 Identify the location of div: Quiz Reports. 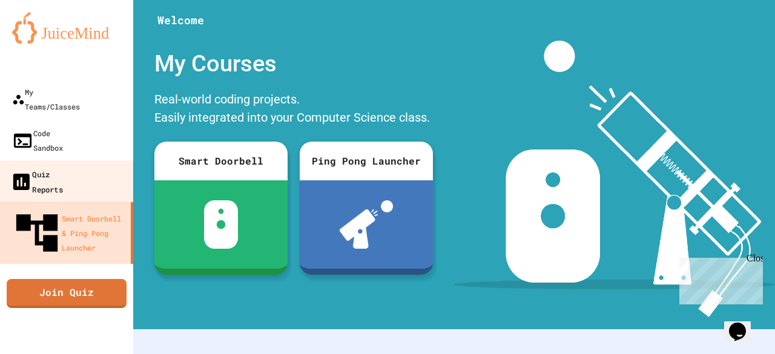
(36, 181).